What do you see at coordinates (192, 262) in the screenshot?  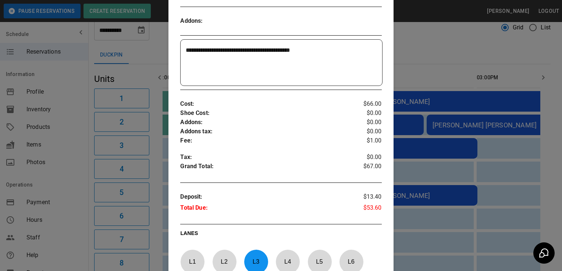 I see `p: L 1` at bounding box center [192, 262].